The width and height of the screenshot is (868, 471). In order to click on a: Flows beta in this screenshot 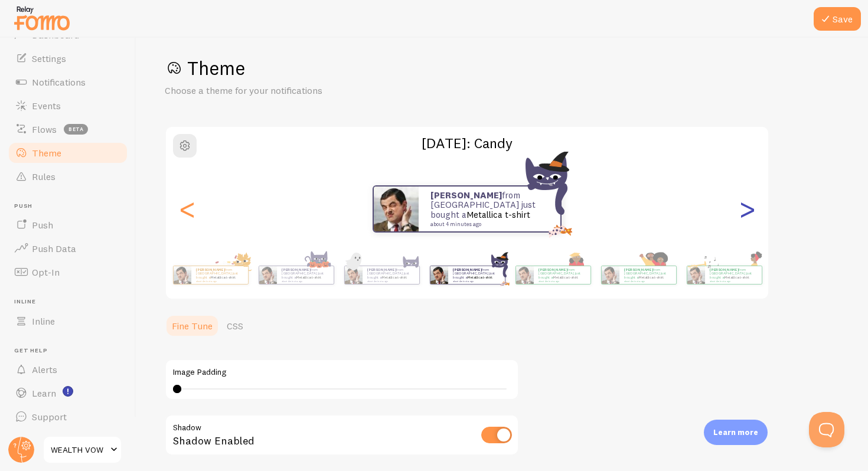, I will do `click(68, 129)`.